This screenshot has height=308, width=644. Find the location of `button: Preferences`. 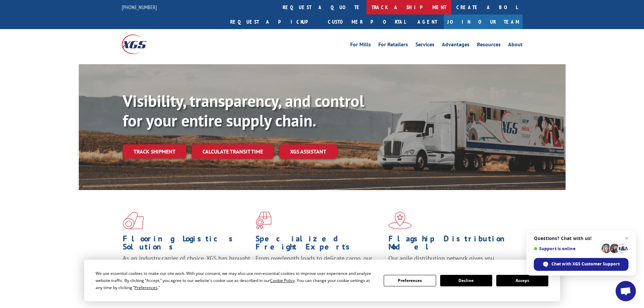

button: Preferences is located at coordinates (410, 280).